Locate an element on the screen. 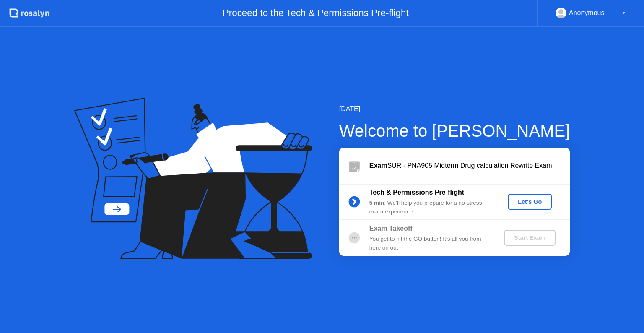 Image resolution: width=644 pixels, height=333 pixels. div: Anonymous is located at coordinates (586, 13).